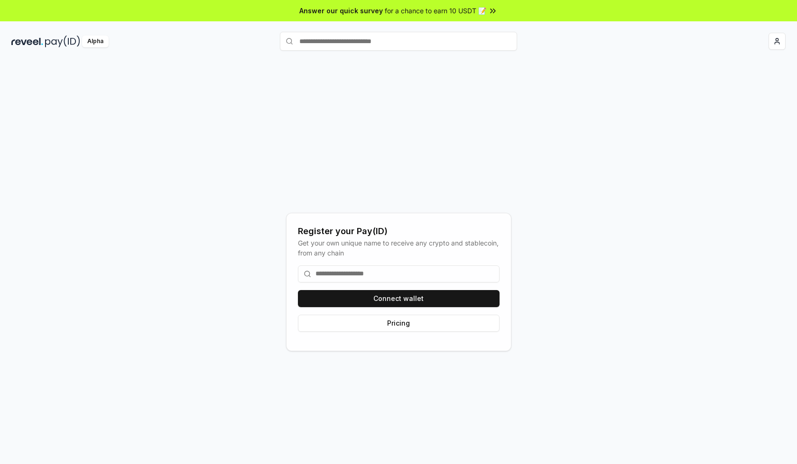 The height and width of the screenshot is (464, 797). I want to click on img: reveel_dark, so click(27, 41).